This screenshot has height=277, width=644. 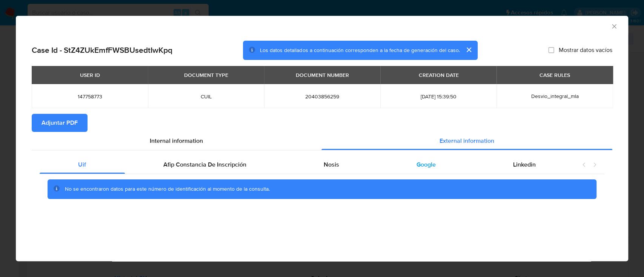 I want to click on div: Detailed info, so click(x=322, y=141).